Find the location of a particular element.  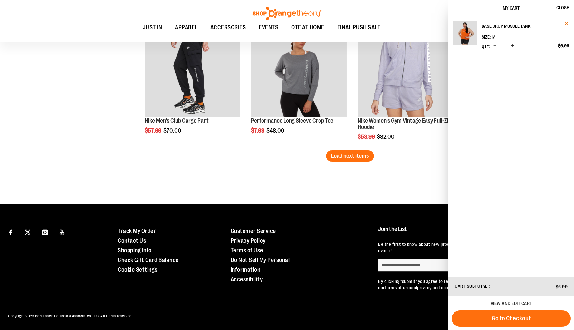

span: Load next items is located at coordinates (350, 156).